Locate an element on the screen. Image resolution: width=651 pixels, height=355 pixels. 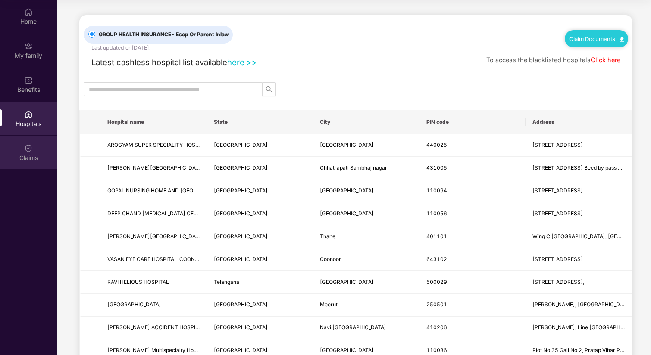
span: To access the blacklisted hospitals is located at coordinates (538, 60).